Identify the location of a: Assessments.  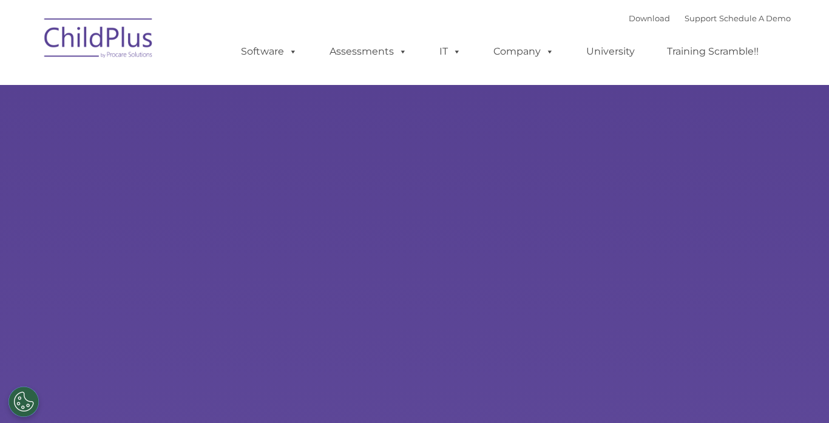
(368, 52).